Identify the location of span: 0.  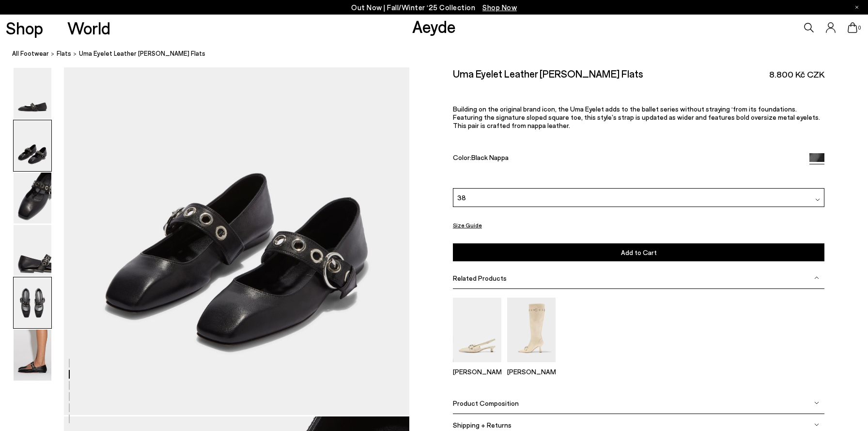
(860, 28).